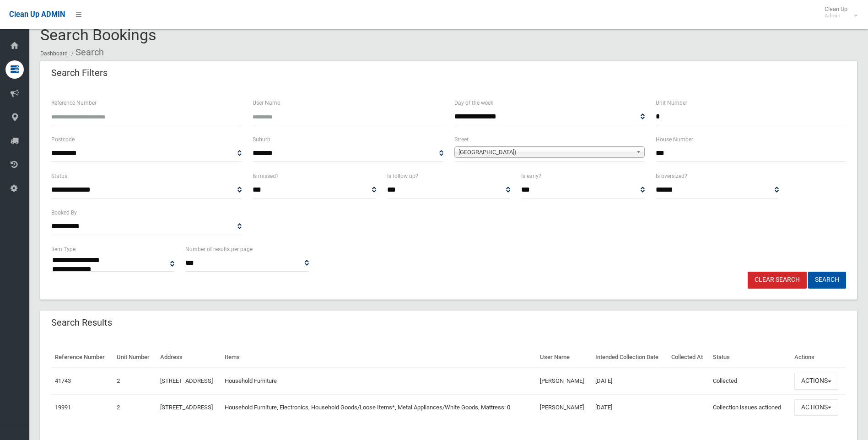  I want to click on label: Is oversized?, so click(671, 176).